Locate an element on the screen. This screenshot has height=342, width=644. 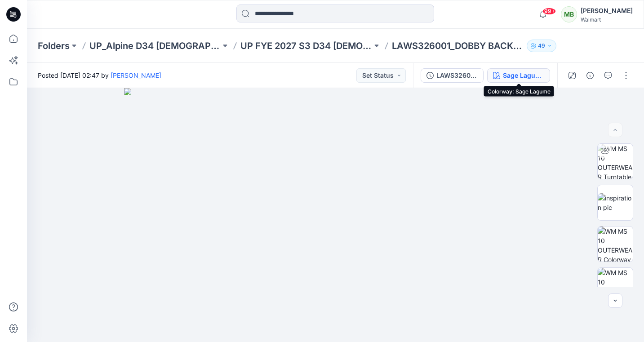
p: 49 is located at coordinates (541, 46).